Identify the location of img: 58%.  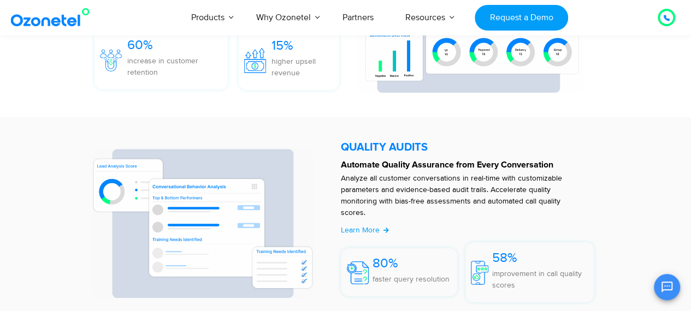
(480, 273).